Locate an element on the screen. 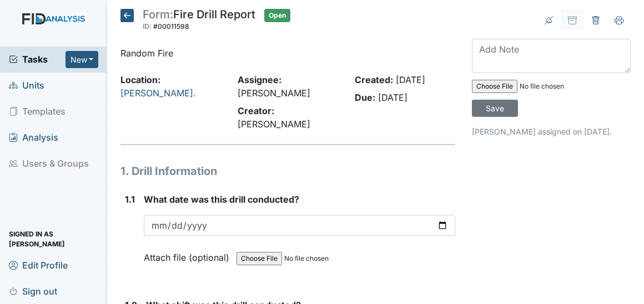 The width and height of the screenshot is (644, 304). button: New is located at coordinates (82, 59).